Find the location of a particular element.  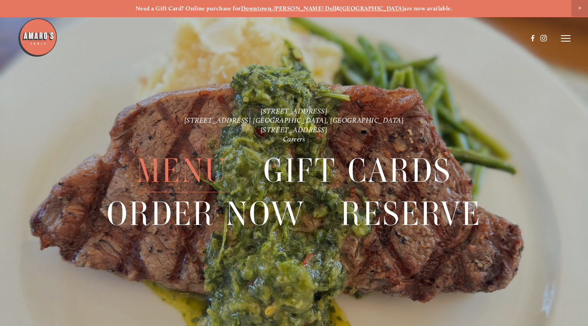

span: Order Now is located at coordinates (206, 214).